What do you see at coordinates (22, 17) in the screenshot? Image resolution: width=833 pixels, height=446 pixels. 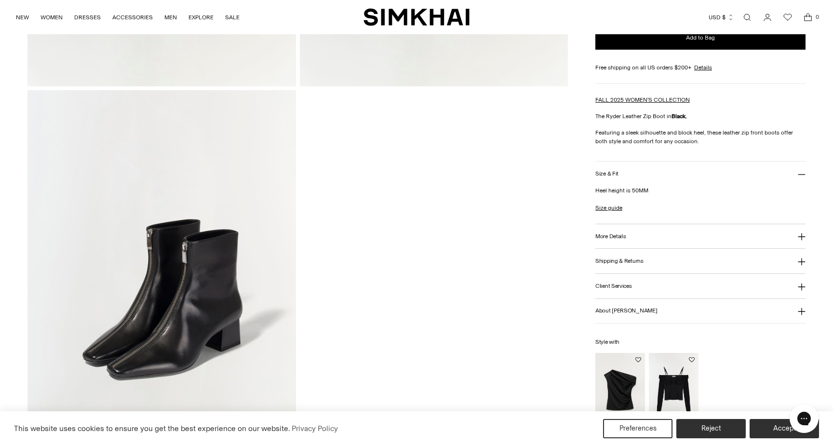 I see `a: NEW` at bounding box center [22, 17].